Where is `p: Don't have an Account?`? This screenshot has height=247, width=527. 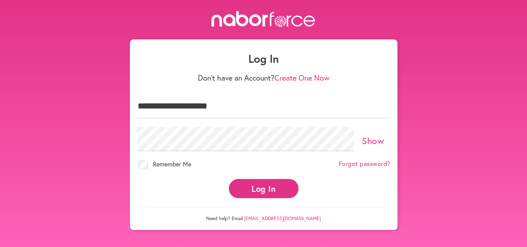 p: Don't have an Account? is located at coordinates (264, 78).